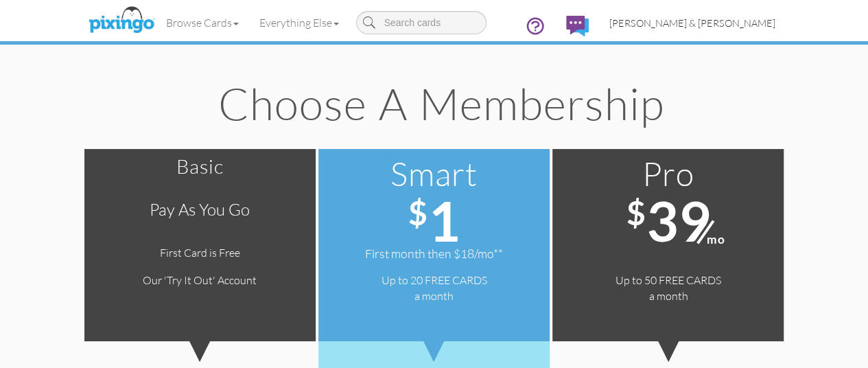 The image size is (868, 368). Describe the element at coordinates (668, 280) in the screenshot. I see `div: Up to 50 FREE CARDS` at that location.